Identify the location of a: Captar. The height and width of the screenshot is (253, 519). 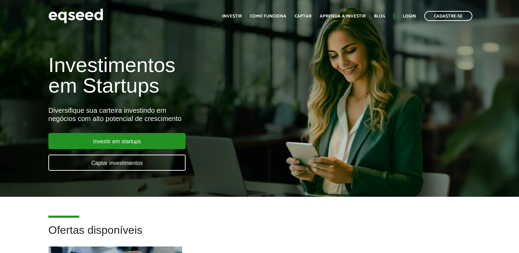
(303, 16).